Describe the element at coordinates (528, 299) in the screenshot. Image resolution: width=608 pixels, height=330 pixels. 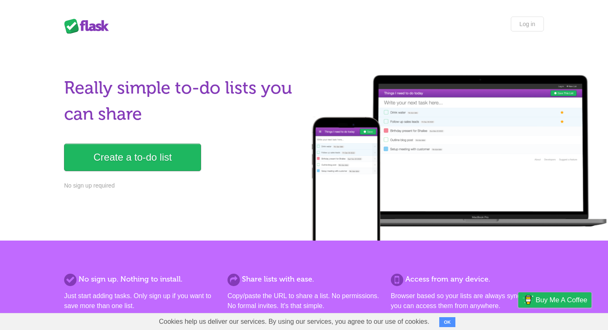
I see `img: Buy me a coffee` at that location.